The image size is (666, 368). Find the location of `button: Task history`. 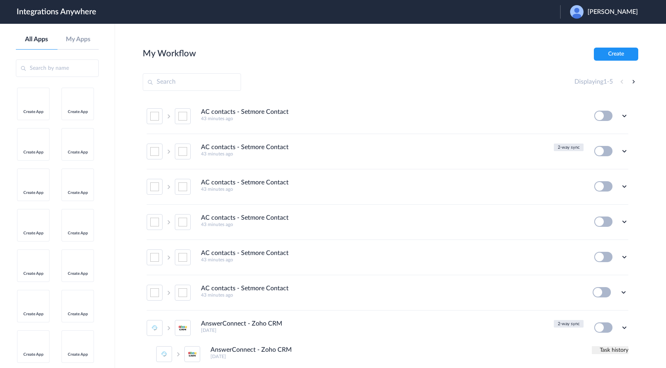

button: Task history is located at coordinates (610, 350).